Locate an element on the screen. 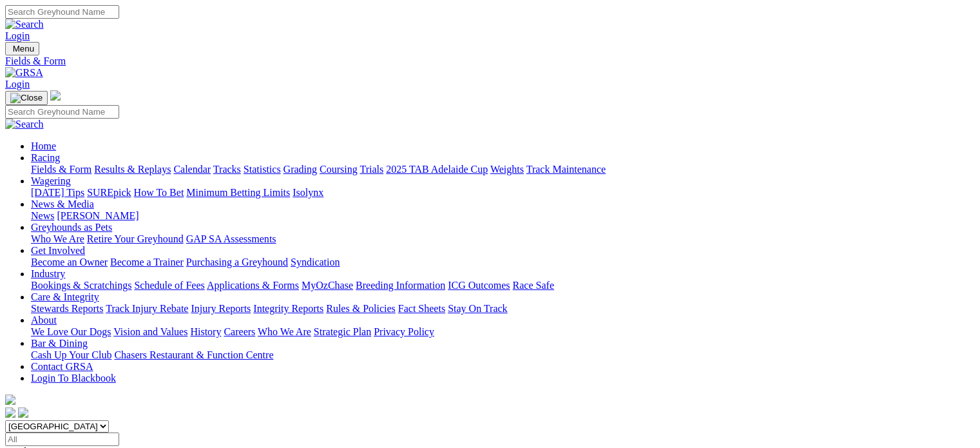 The height and width of the screenshot is (448, 980). a: Stewards Reports is located at coordinates (67, 308).